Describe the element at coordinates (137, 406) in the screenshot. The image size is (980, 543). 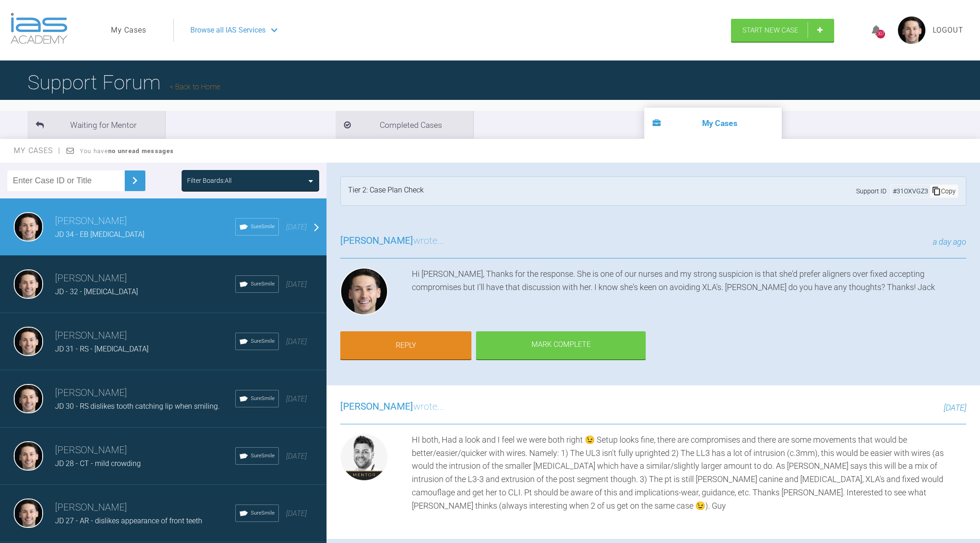
I see `span: JD 30 - RS dislikes tooth catching lip when smiling.` at that location.